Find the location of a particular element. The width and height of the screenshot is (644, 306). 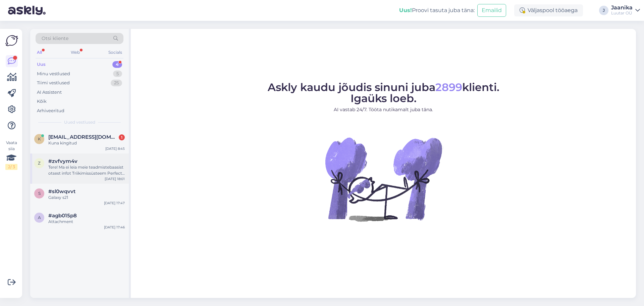

div: 1 is located at coordinates (122, 137).